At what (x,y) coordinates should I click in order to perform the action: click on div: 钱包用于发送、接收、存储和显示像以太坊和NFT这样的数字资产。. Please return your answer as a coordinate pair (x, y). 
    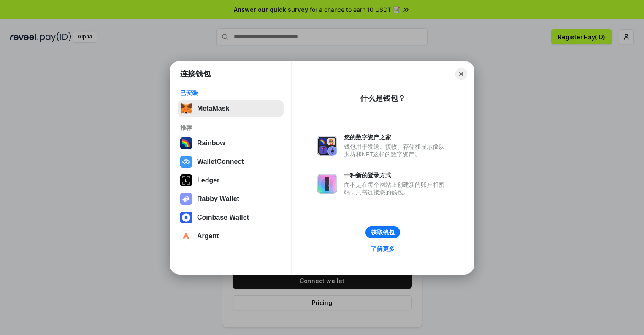
    Looking at the image, I should click on (397, 150).